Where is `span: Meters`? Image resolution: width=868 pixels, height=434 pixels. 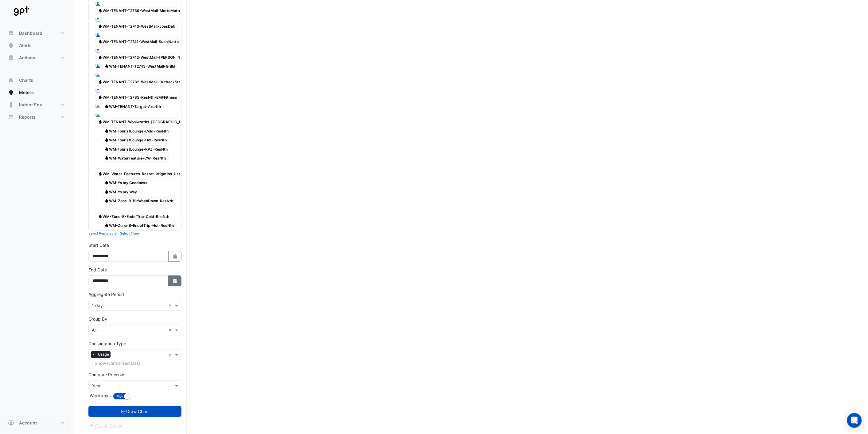 span: Meters is located at coordinates (26, 93).